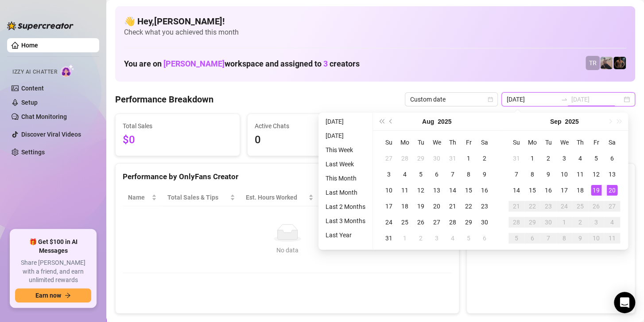 The image size is (644, 322). What do you see at coordinates (516, 222) in the screenshot?
I see `td: 2025-09-28` at bounding box center [516, 222].